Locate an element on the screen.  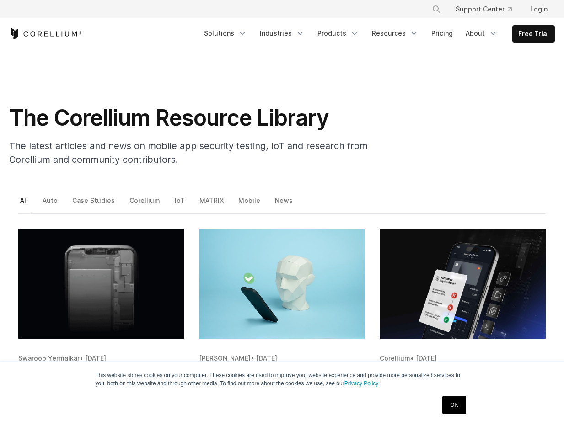
a: All is located at coordinates (25, 204).